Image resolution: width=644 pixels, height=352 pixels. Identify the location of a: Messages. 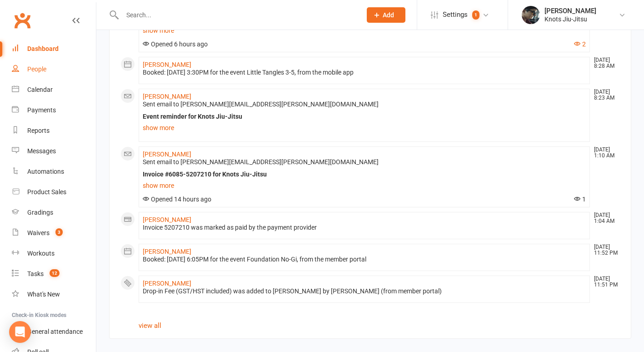
(54, 151).